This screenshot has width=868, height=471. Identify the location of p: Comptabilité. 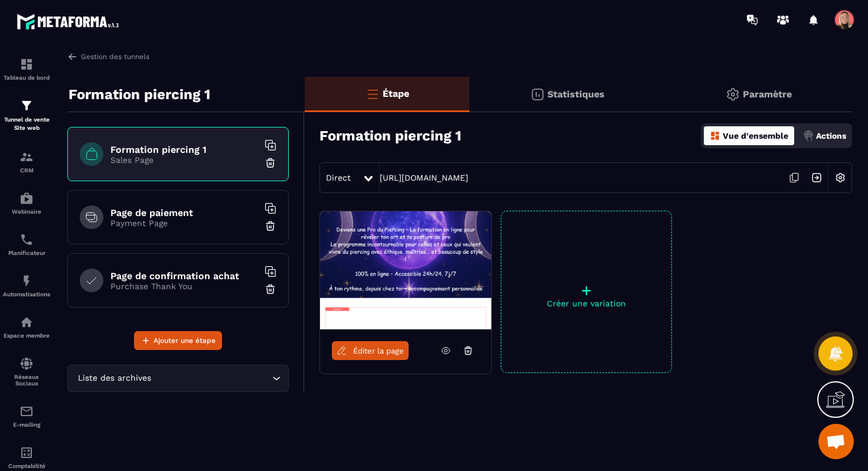
(27, 466).